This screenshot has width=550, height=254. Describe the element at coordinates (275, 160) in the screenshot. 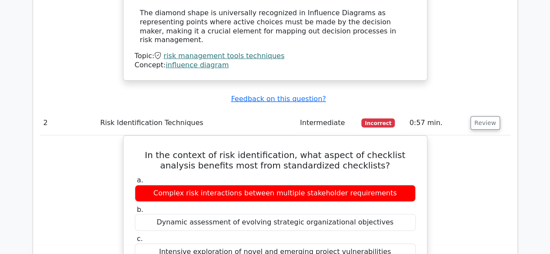

I see `h5: In the context of risk identification, what aspect of checklist analysis benefits most from stand...` at that location.